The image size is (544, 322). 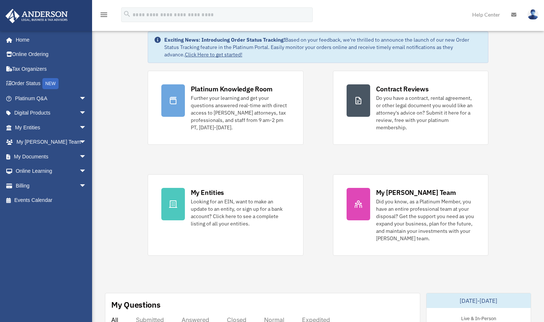 What do you see at coordinates (36, 16) in the screenshot?
I see `img: Anderson Advisors Platinum Portal` at bounding box center [36, 16].